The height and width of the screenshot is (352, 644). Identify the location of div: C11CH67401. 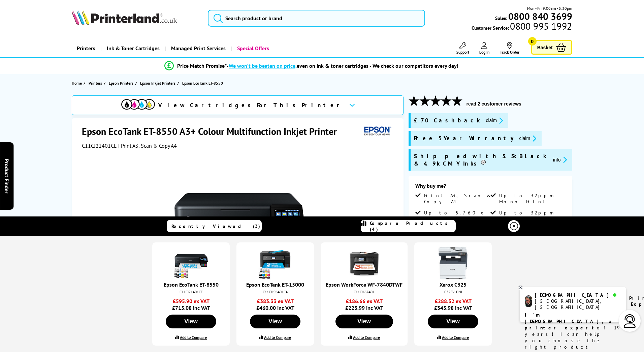
(364, 292).